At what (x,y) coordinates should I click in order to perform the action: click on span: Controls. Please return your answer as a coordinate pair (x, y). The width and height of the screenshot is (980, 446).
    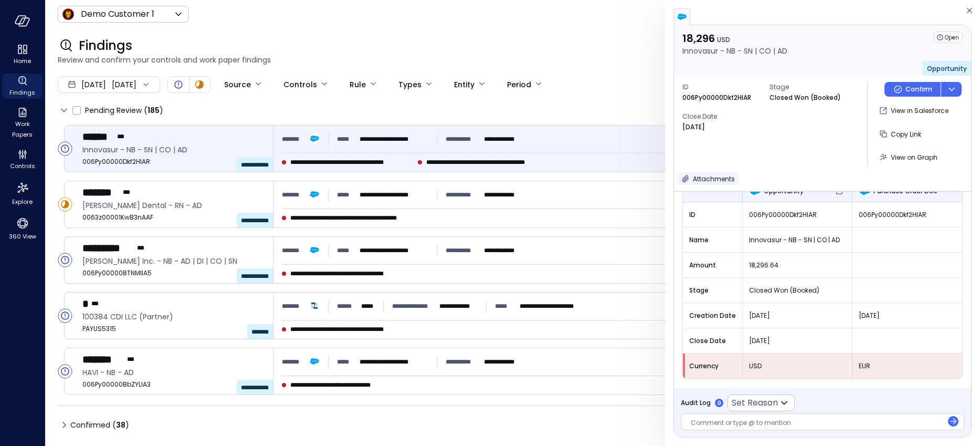
    Looking at the image, I should click on (23, 166).